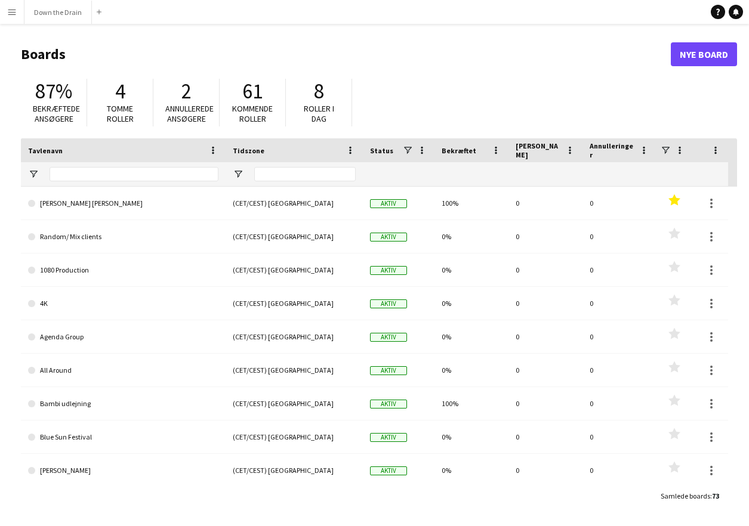 This screenshot has width=749, height=526. Describe the element at coordinates (123, 337) in the screenshot. I see `a: Agenda Group` at that location.